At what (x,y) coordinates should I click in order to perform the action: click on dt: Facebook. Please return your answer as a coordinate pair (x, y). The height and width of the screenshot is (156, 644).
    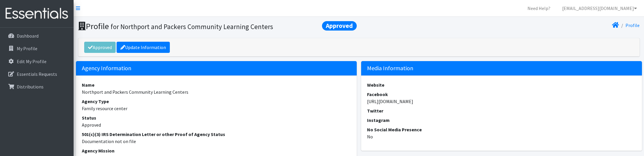
    Looking at the image, I should click on (501, 94).